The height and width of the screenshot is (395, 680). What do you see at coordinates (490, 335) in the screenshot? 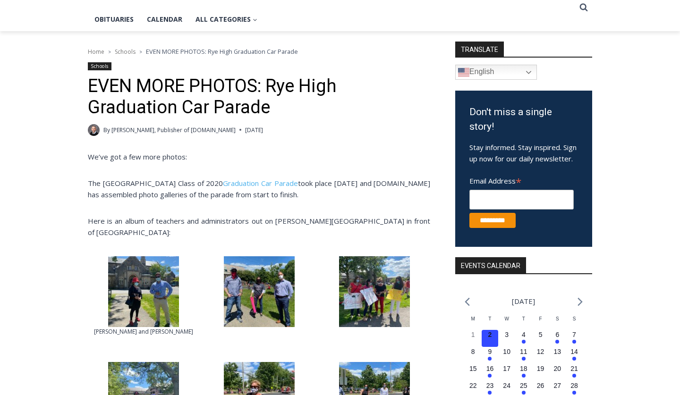
I see `time: 2` at bounding box center [490, 335].